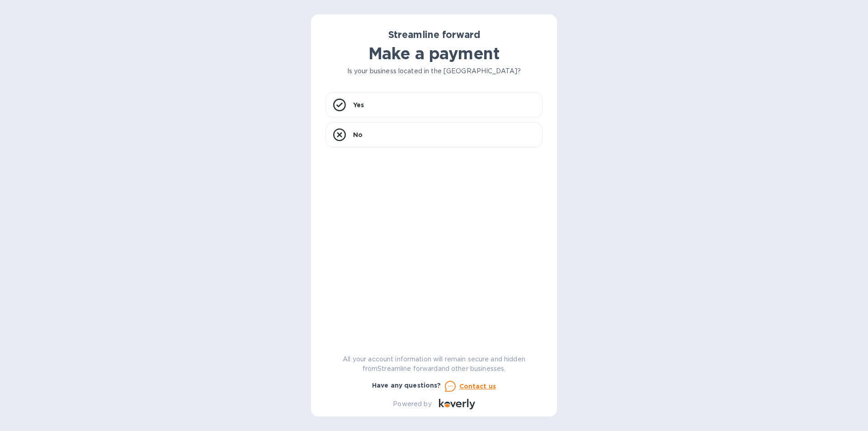 Image resolution: width=868 pixels, height=431 pixels. What do you see at coordinates (412, 404) in the screenshot?
I see `p: Powered by` at bounding box center [412, 404].